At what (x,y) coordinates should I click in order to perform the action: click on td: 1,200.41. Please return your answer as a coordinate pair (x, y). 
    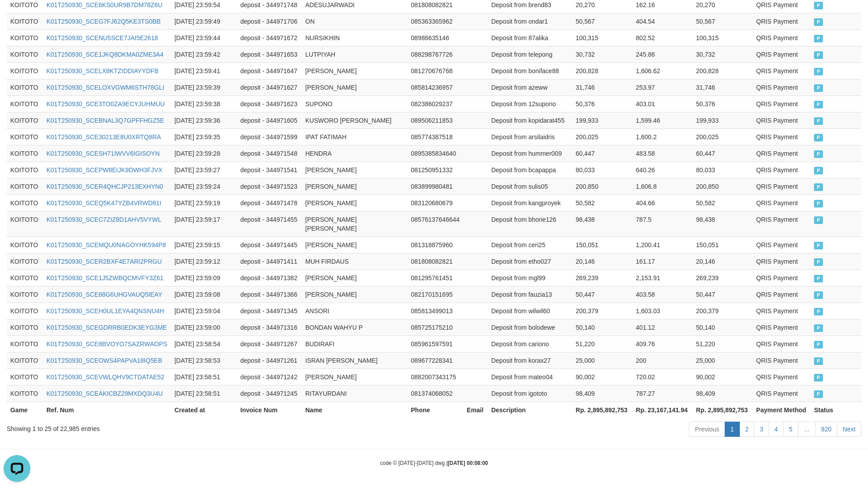
    Looking at the image, I should click on (662, 244).